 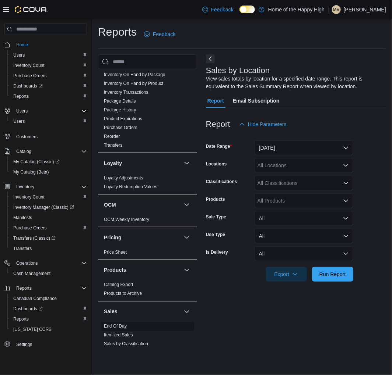 What do you see at coordinates (134, 75) in the screenshot?
I see `a: Inventory On Hand by Package` at bounding box center [134, 75].